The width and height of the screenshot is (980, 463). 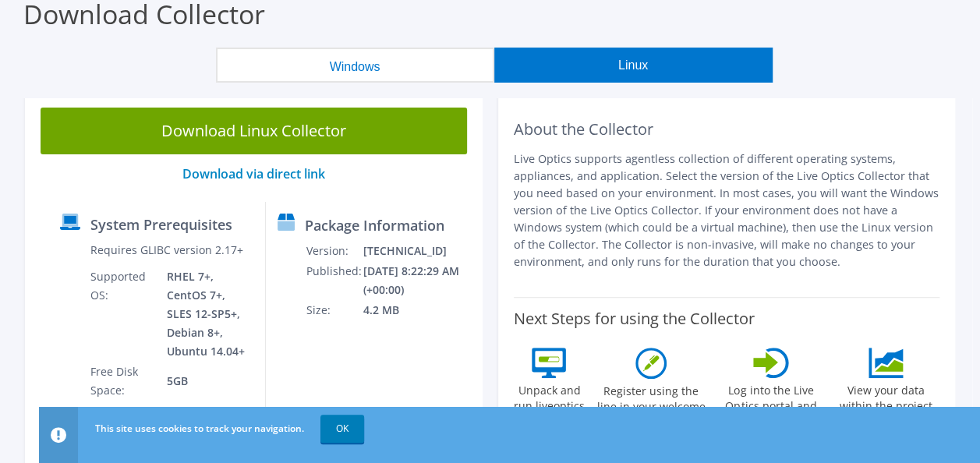 I want to click on td: 4.2 MB, so click(x=419, y=310).